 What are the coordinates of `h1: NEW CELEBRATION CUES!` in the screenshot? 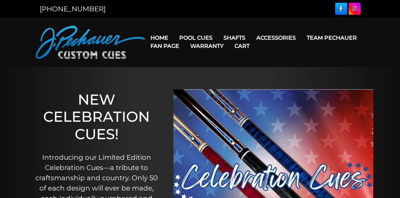 It's located at (97, 117).